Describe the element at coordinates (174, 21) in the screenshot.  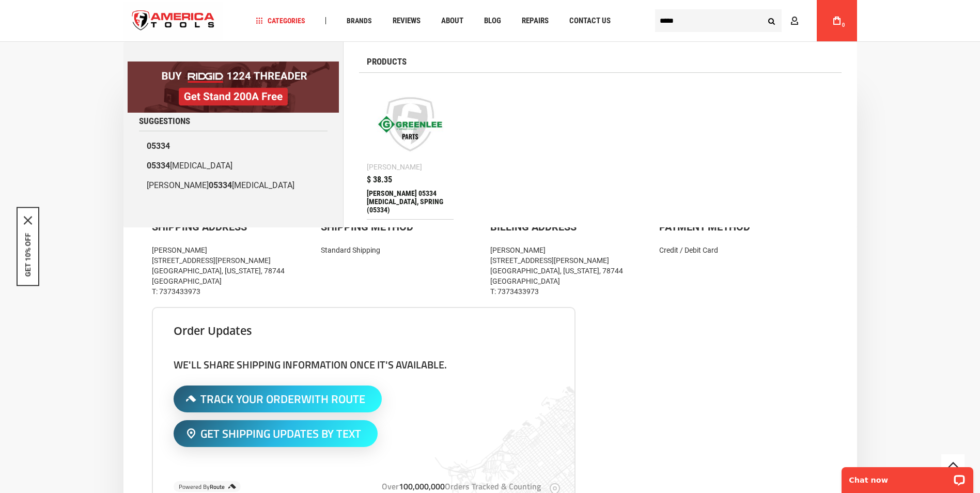
I see `a: store logo` at that location.